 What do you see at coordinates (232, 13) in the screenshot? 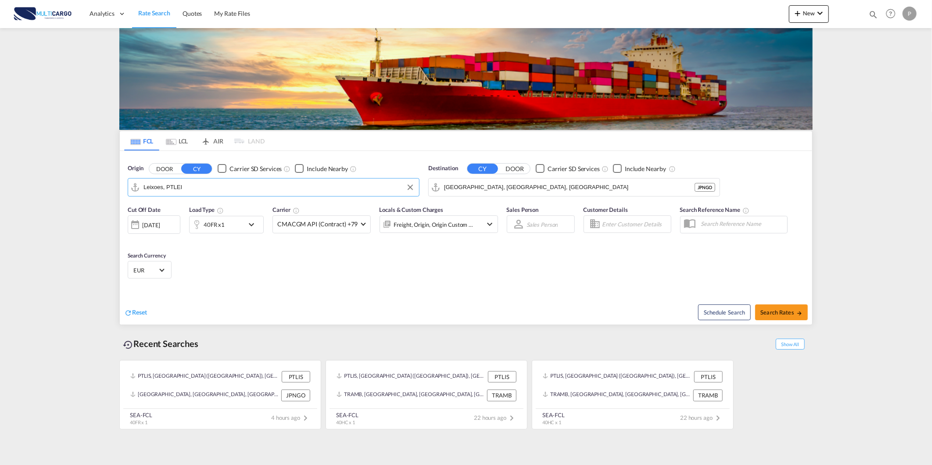
I see `span: My Rate Files` at bounding box center [232, 13].